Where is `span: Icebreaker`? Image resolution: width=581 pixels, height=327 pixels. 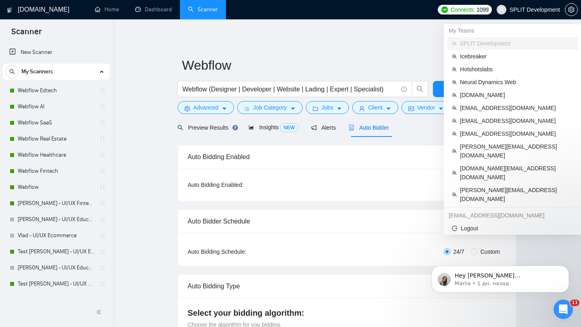 span: Icebreaker is located at coordinates (516, 56).